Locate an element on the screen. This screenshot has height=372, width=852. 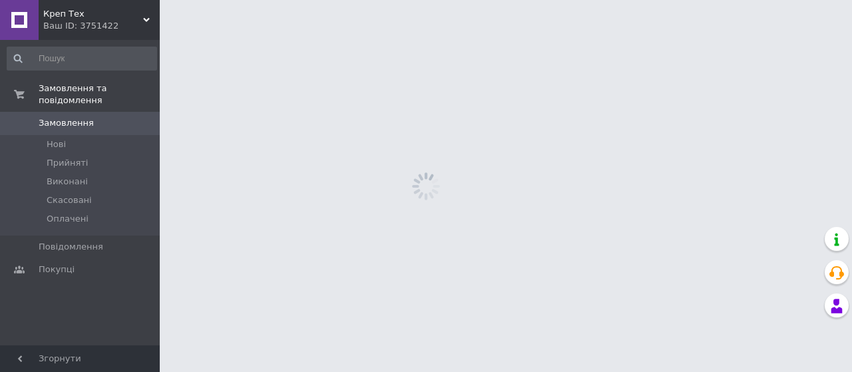
span: Повідомлення is located at coordinates (71, 247).